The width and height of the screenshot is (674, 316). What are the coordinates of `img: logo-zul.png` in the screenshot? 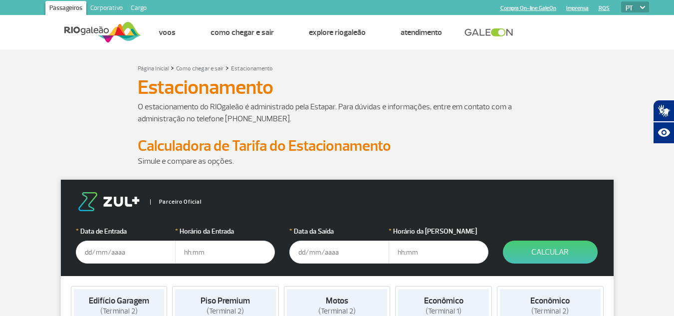 It's located at (109, 201).